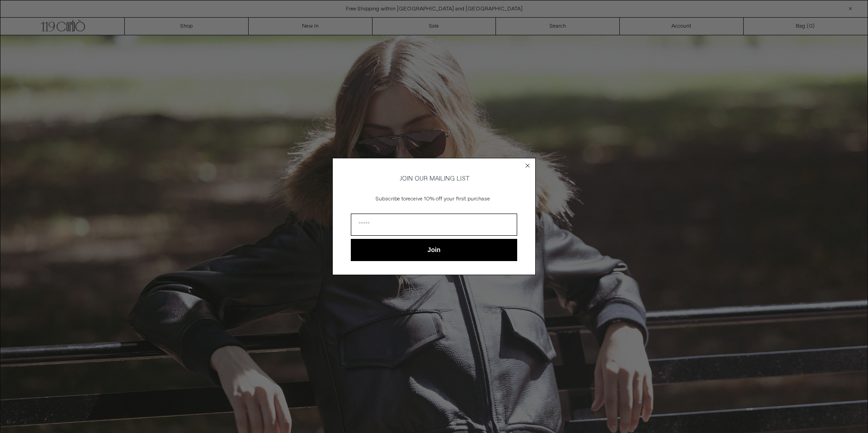  Describe the element at coordinates (448, 199) in the screenshot. I see `span: receive 10% off your first purchase` at that location.